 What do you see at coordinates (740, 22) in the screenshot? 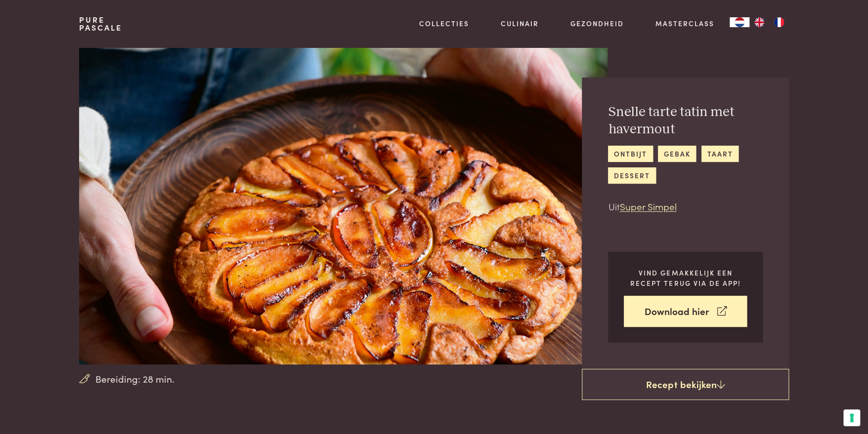
I see `div: Language` at bounding box center [740, 22].